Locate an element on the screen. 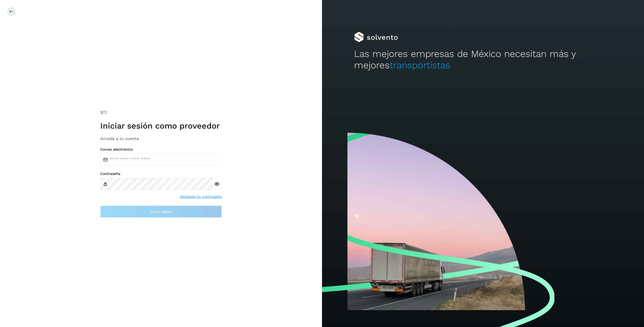 This screenshot has height=327, width=644. label: Contraseña is located at coordinates (161, 173).